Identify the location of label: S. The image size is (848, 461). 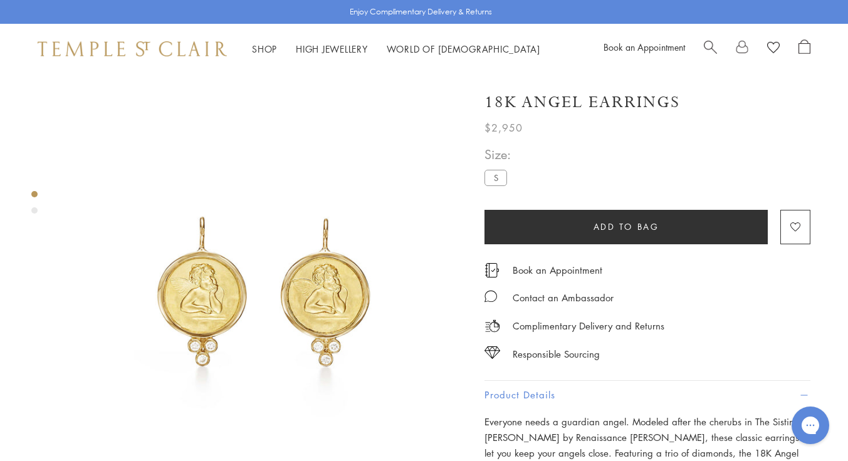
(496, 177).